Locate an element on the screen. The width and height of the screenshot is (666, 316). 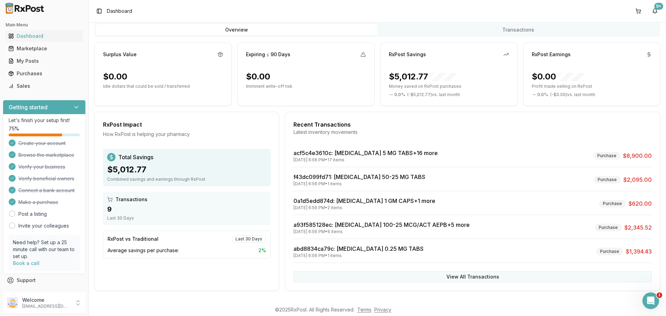
button: Transactions is located at coordinates (518, 30).